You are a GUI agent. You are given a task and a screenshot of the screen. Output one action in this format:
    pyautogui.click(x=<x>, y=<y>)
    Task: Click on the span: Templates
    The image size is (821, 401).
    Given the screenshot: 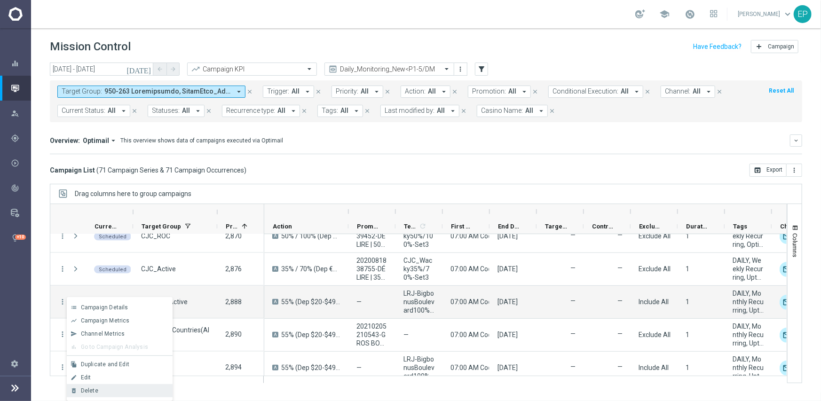 What is the action you would take?
    pyautogui.click(x=410, y=226)
    